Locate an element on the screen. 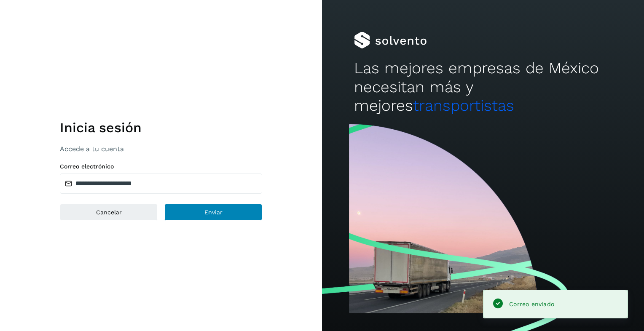 The width and height of the screenshot is (644, 331). span: Correo enviado is located at coordinates (532, 304).